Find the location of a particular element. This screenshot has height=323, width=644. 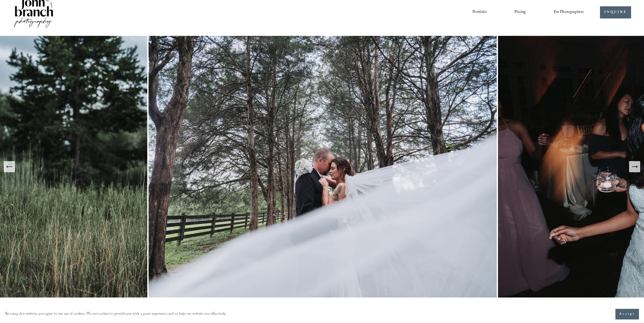

button: Next Slide is located at coordinates (634, 167).